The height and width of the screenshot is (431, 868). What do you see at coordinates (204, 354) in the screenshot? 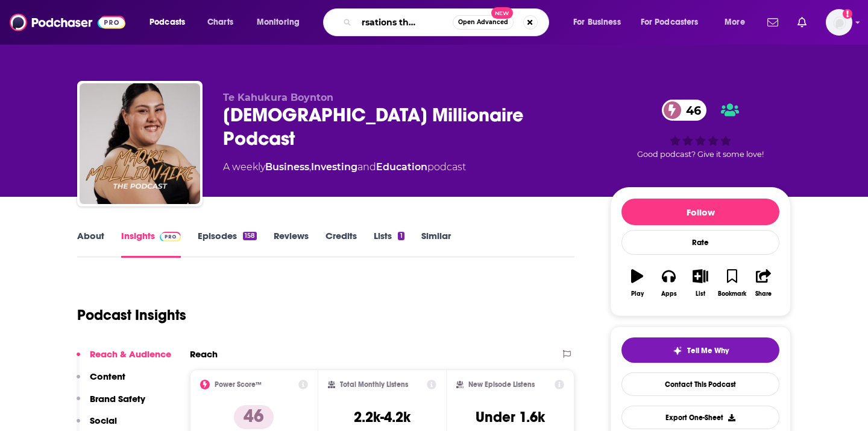
I see `h2: Reach` at bounding box center [204, 354].